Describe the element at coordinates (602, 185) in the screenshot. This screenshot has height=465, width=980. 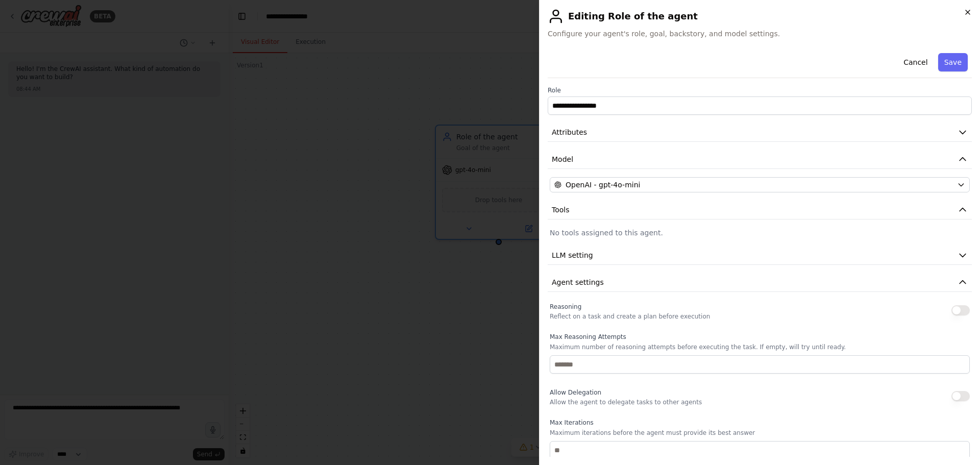
I see `span: OpenAI - gpt-4o-mini` at that location.